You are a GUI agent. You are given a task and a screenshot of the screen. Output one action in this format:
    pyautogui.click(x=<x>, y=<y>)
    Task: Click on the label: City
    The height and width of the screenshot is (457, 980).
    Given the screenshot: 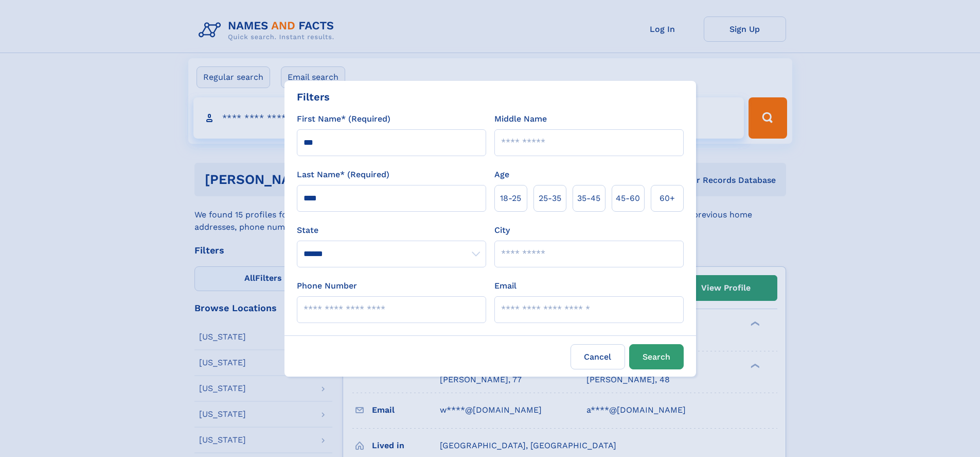 What is the action you would take?
    pyautogui.click(x=502, y=230)
    